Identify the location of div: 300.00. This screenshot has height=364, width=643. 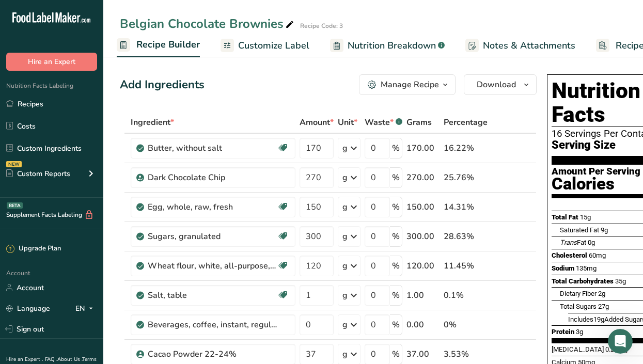
(423, 236).